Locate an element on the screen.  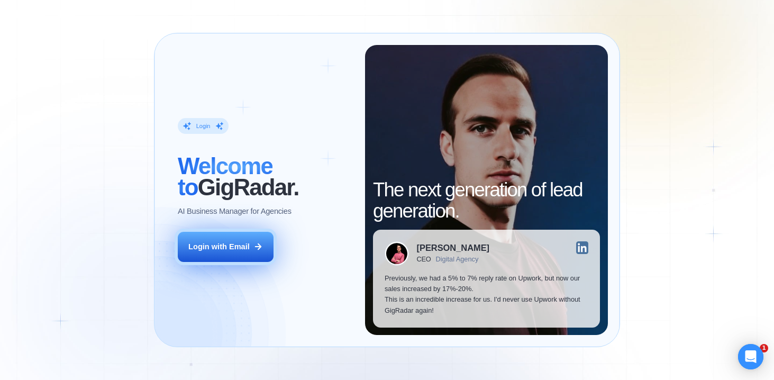
h2: The next generation of lead generation. is located at coordinates (486, 200).